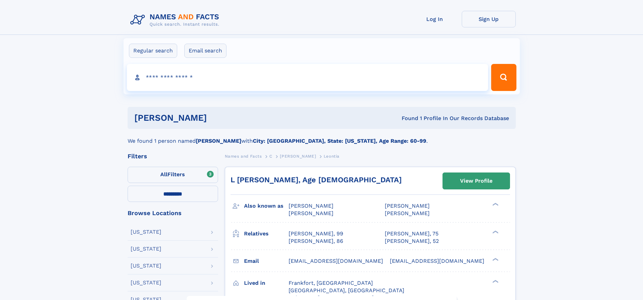  What do you see at coordinates (435, 19) in the screenshot?
I see `a: Log In` at bounding box center [435, 19].